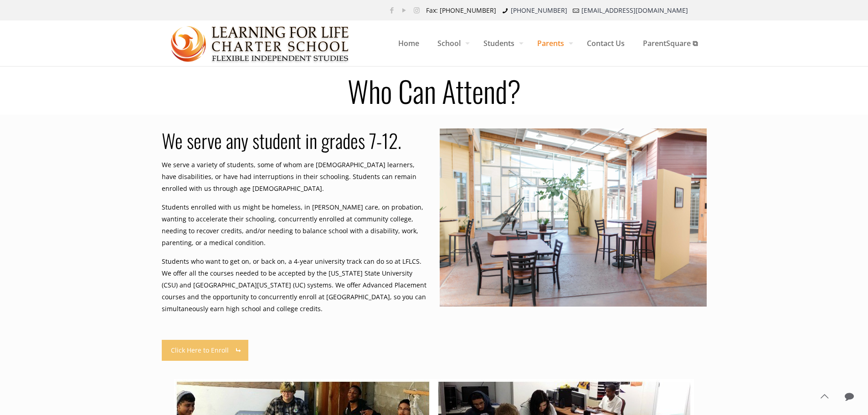  Describe the element at coordinates (404, 10) in the screenshot. I see `a: YouTube icon` at that location.